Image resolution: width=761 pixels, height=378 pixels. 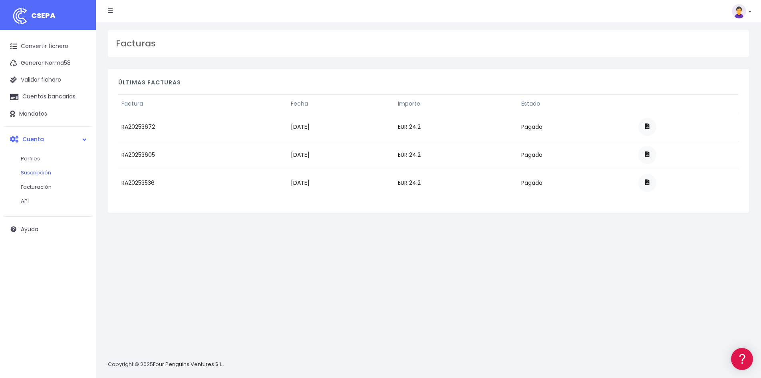 I want to click on a: Formatos, so click(x=80, y=107).